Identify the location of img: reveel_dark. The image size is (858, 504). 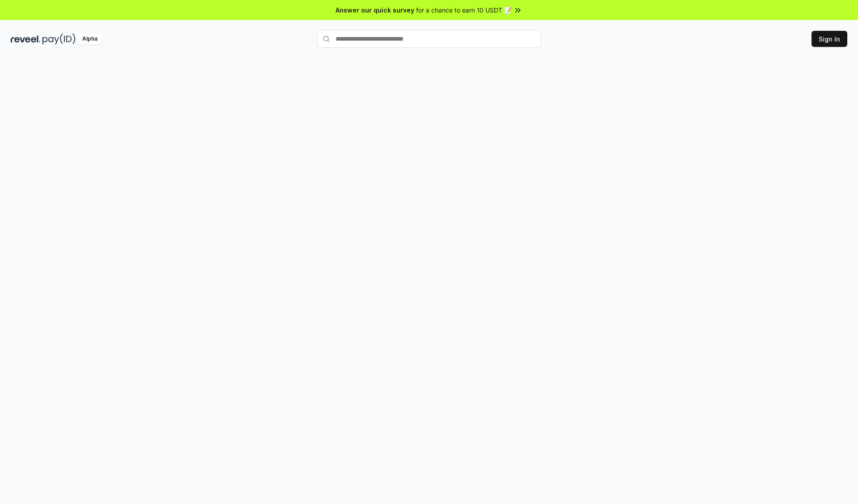
(26, 39).